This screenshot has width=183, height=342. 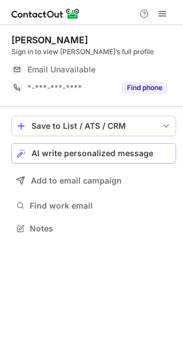 What do you see at coordinates (94, 126) in the screenshot?
I see `button: save-profile-one-click` at bounding box center [94, 126].